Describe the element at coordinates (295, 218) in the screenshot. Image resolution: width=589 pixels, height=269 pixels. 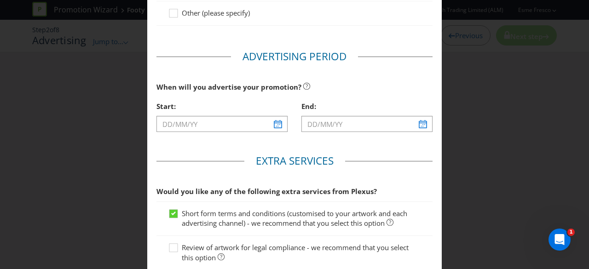
I see `span: Short form terms and conditions (customised to your artwork and each advertising channel) - we re...` at that location.